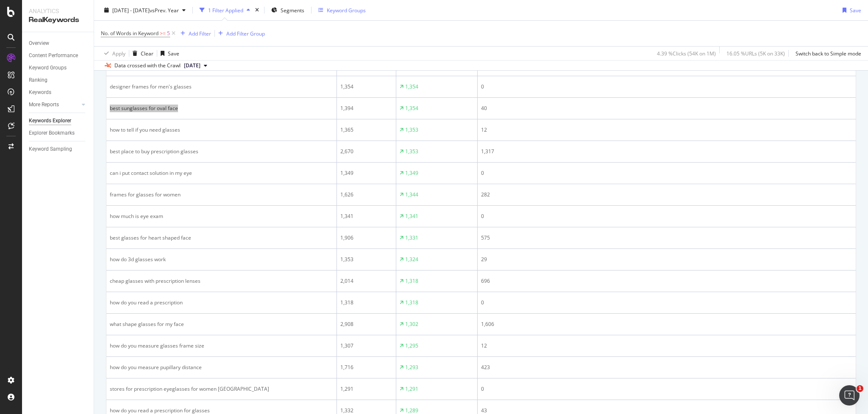  Describe the element at coordinates (225, 10) in the screenshot. I see `button: 1 Filter Applied` at that location.